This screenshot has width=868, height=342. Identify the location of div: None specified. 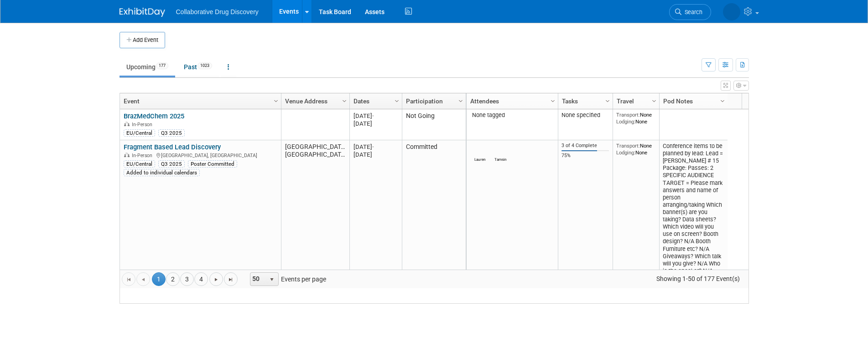
(586, 115).